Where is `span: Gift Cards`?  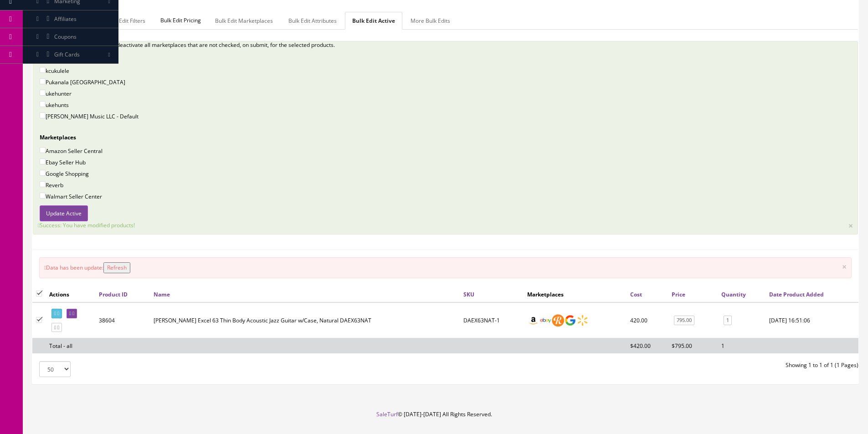
span: Gift Cards is located at coordinates (67, 54).